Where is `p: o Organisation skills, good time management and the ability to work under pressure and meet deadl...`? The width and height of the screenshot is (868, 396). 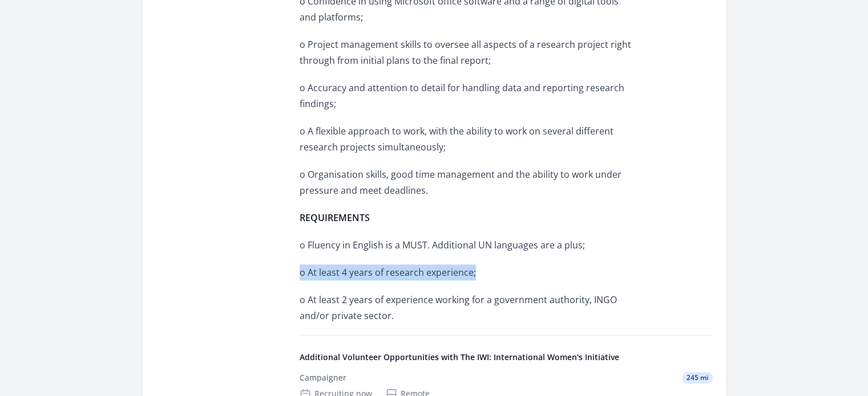
p: o Organisation skills, good time management and the ability to work under pressure and meet deadl... is located at coordinates (466, 183).